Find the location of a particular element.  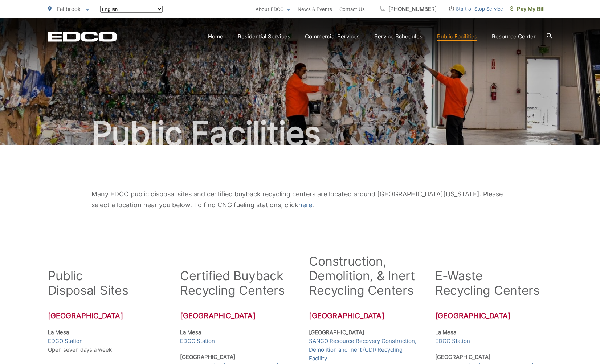

h2: Certified Buyback Recycling Centers is located at coordinates (233, 283).